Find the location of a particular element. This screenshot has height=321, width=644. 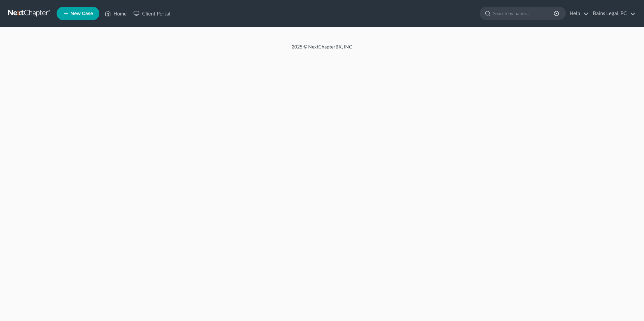

span: New Case is located at coordinates (82, 14).